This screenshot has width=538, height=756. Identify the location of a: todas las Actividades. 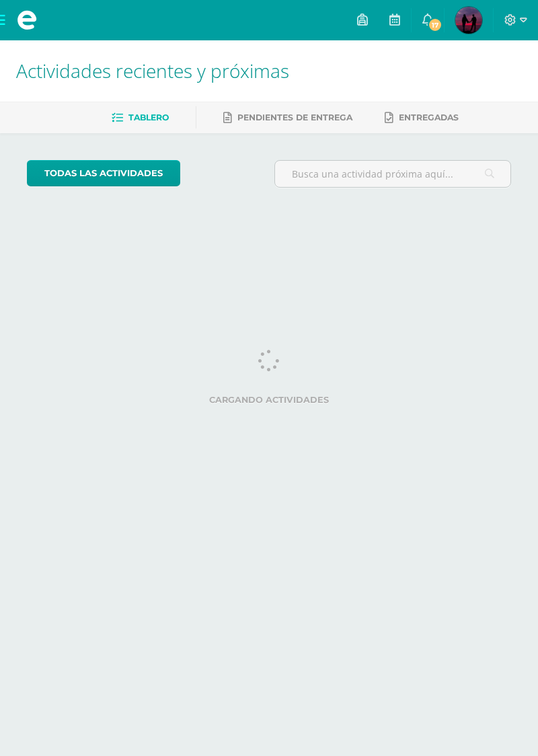
(104, 173).